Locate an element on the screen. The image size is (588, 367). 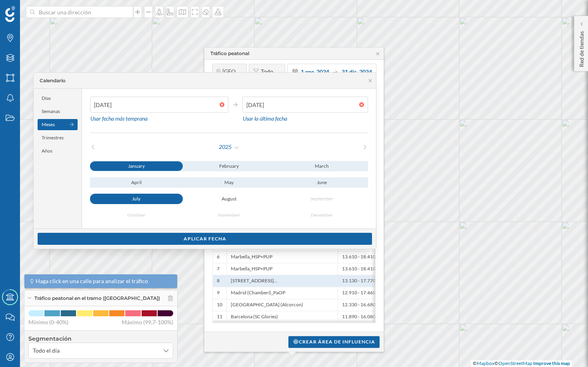
button: April is located at coordinates (136, 182).